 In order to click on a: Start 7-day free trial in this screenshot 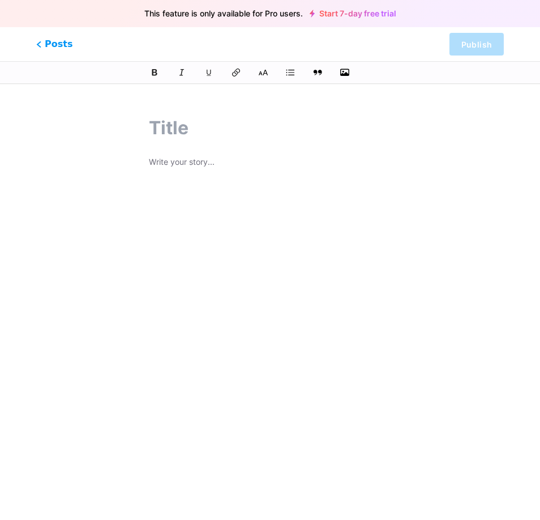, I will do `click(353, 14)`.